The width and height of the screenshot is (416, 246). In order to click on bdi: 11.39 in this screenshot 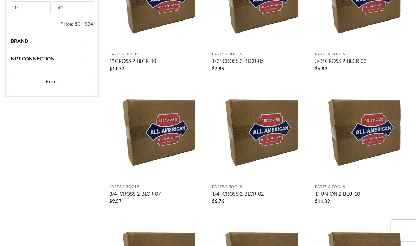, I will do `click(322, 201)`.